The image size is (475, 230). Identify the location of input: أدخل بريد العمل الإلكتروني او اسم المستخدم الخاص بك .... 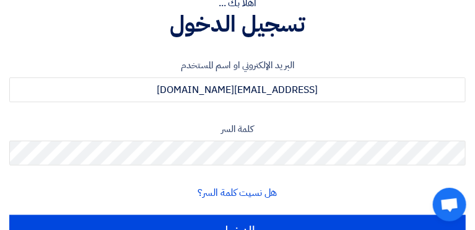
(237, 90).